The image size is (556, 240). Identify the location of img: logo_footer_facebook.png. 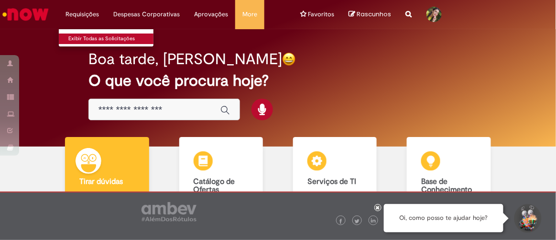
(341, 221).